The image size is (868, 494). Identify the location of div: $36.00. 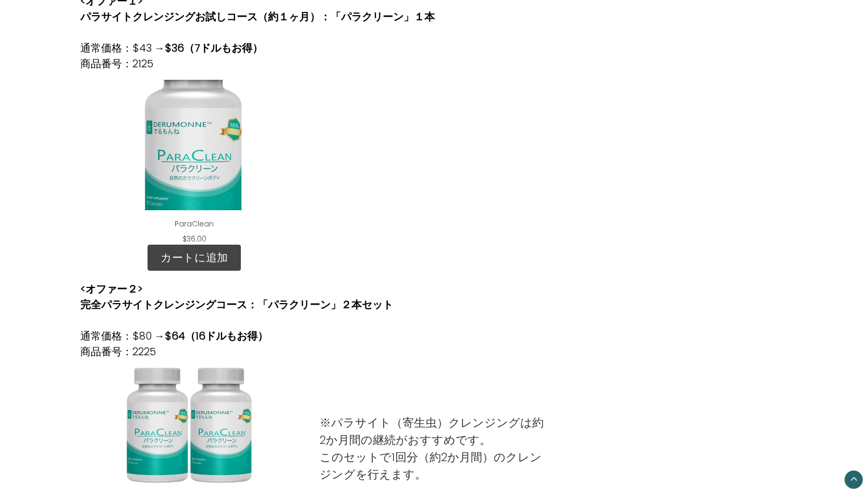
(194, 239).